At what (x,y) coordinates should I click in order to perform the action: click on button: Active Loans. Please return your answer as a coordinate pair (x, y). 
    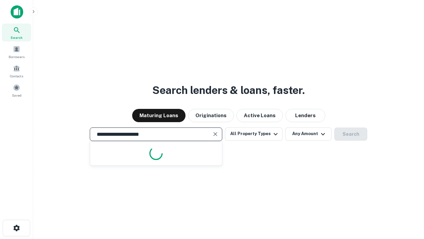
    Looking at the image, I should click on (260, 115).